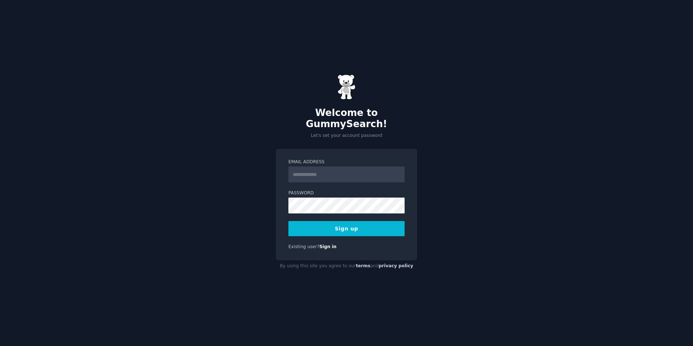  I want to click on span: Existing user?, so click(304, 247).